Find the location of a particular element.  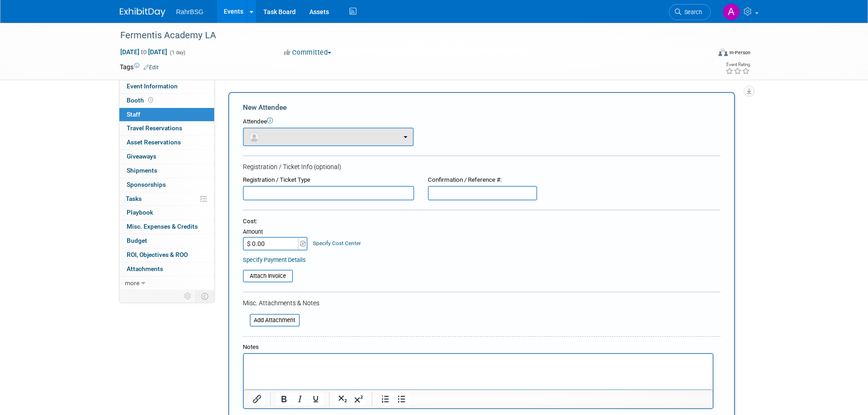

td: Toggle Event Tabs is located at coordinates (204, 296).